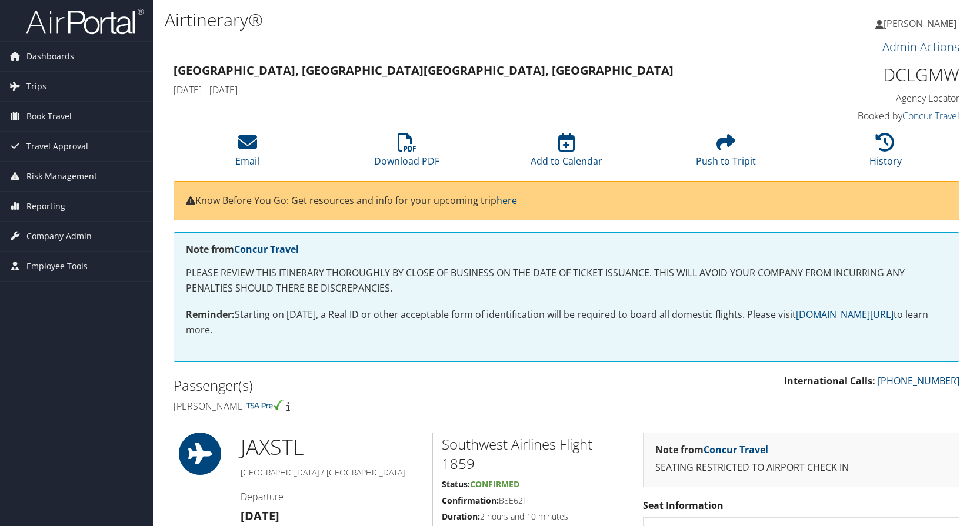 Image resolution: width=980 pixels, height=526 pixels. Describe the element at coordinates (566, 281) in the screenshot. I see `p: PLEASE REVIEW THIS ITINERARY THOROUGHLY BY CLOSE OF BUSINESS ON THE DATE OF TICKET ISSUANCE. THIS...` at that location.